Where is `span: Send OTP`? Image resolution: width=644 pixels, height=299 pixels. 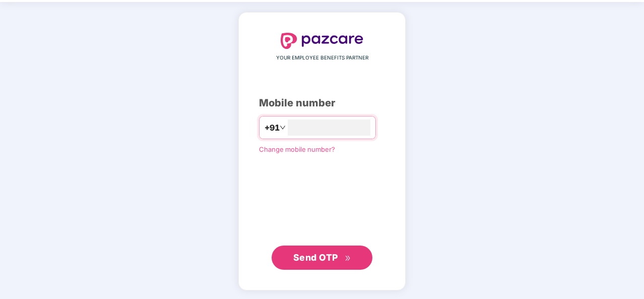 span: Send OTP is located at coordinates (316, 257).